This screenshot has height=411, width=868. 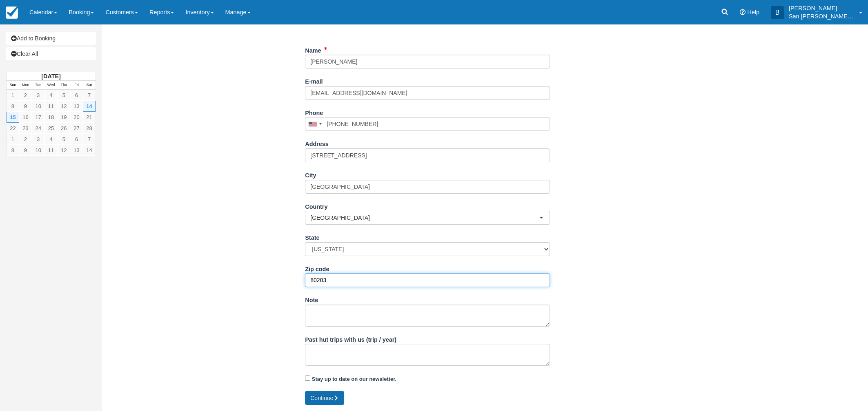 I want to click on span: Help, so click(x=753, y=12).